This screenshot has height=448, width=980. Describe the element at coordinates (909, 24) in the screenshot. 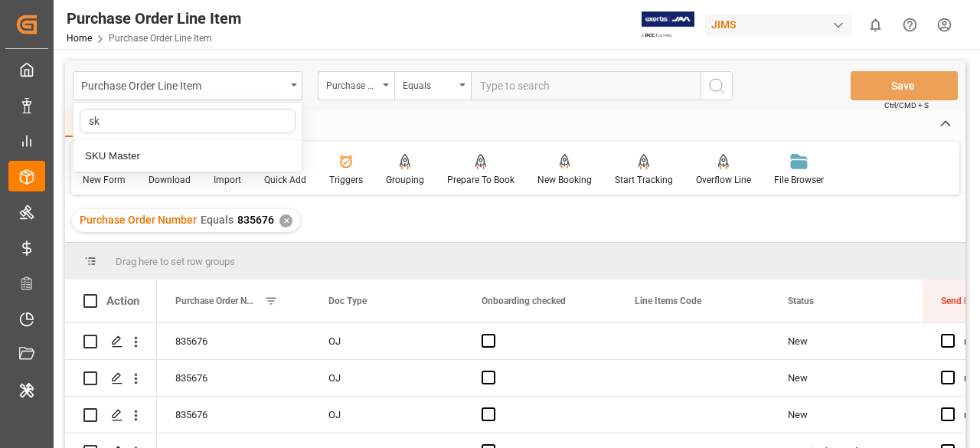

I see `button: Help Center` at that location.